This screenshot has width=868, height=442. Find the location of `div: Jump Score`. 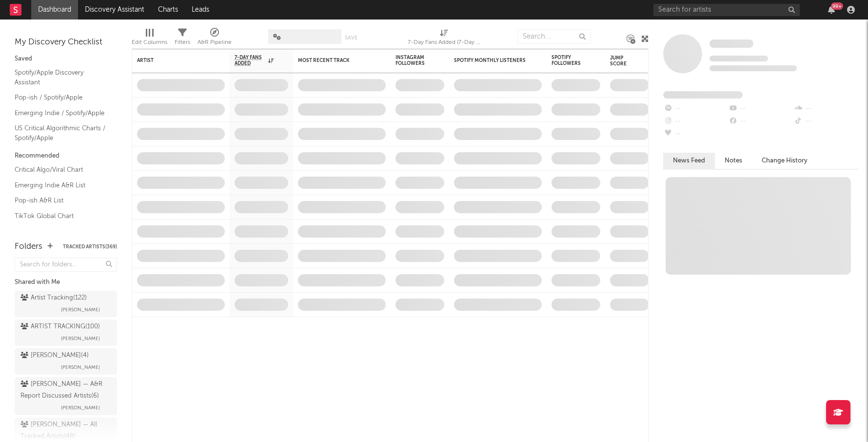

div: Jump Score is located at coordinates (622, 61).